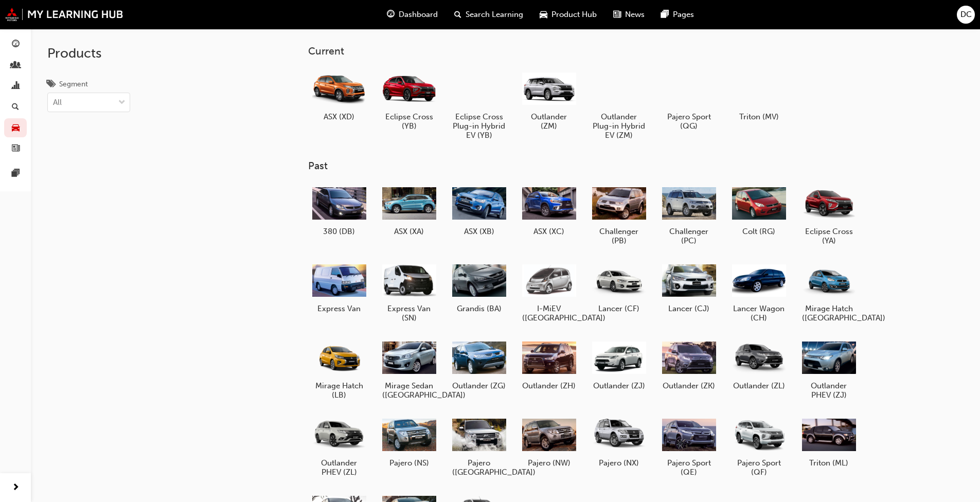 The height and width of the screenshot is (502, 980). I want to click on a: Colt (RG), so click(759, 210).